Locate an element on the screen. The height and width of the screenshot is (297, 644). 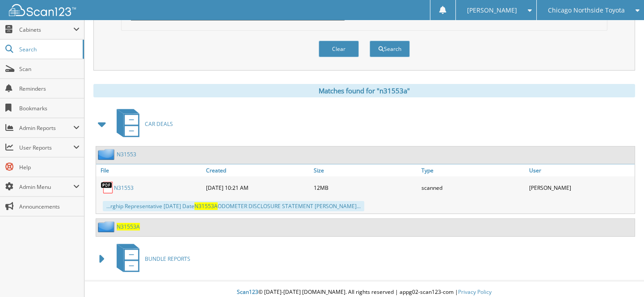
span: Chicago Northside Toyota is located at coordinates (586, 10).